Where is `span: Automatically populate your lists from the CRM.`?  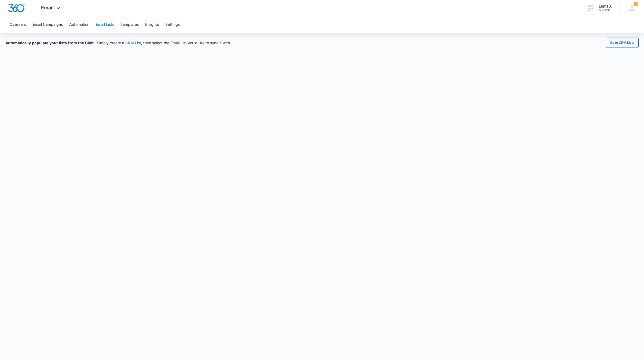
span: Automatically populate your lists from the CRM. is located at coordinates (50, 43).